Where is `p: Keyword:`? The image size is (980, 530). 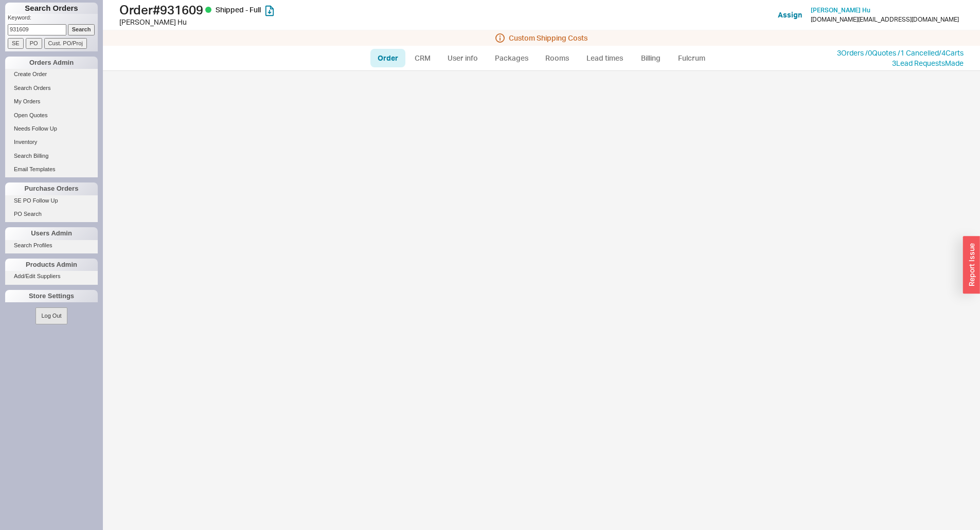 p: Keyword: is located at coordinates (53, 19).